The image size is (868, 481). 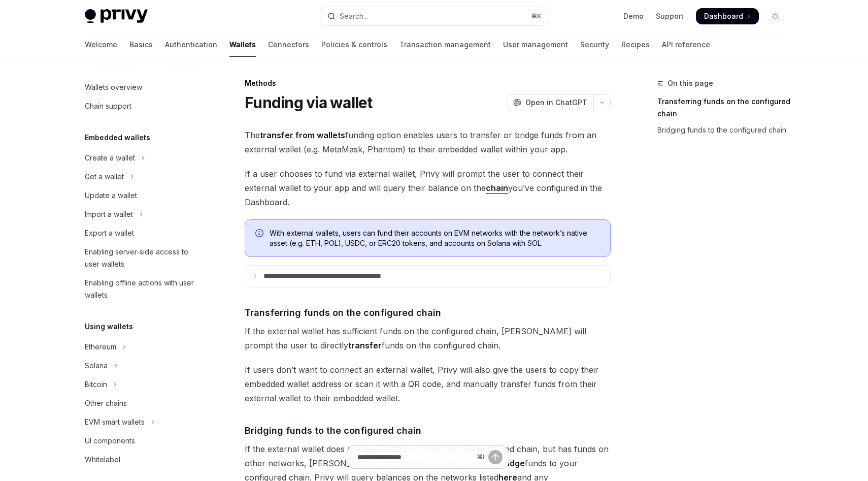 What do you see at coordinates (434, 16) in the screenshot?
I see `button: Open search` at bounding box center [434, 16].